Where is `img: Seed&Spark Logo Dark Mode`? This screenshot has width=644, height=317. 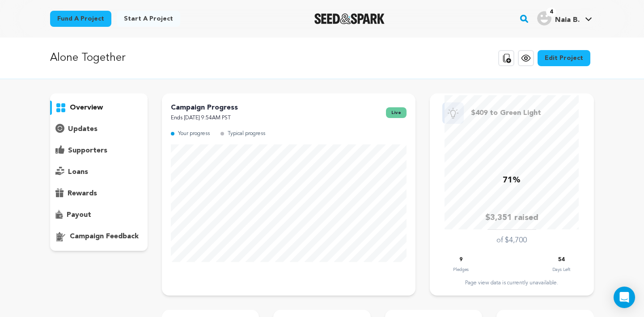 img: Seed&Spark Logo Dark Mode is located at coordinates (349, 19).